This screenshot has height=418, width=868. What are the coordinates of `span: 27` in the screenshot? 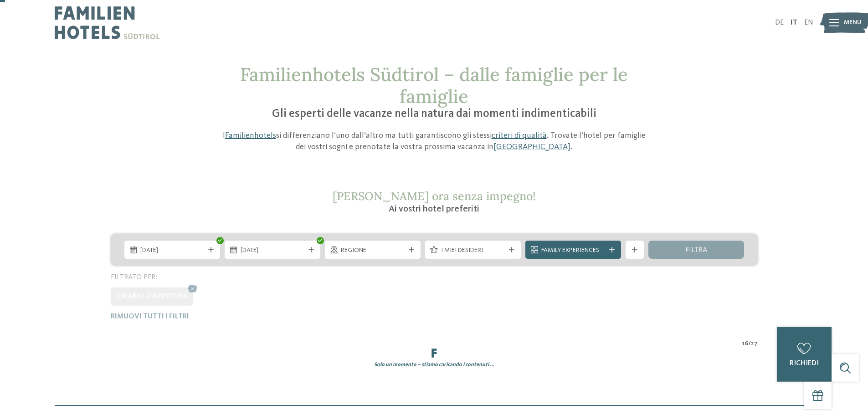 It's located at (754, 344).